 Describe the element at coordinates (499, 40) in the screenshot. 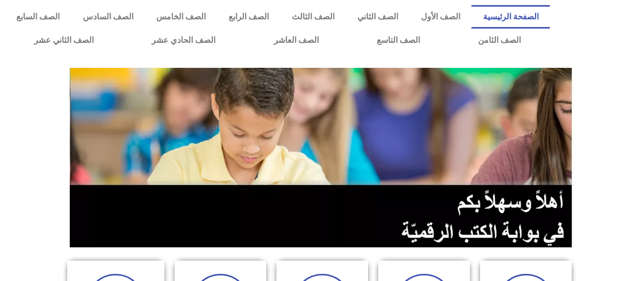

I see `a: الصف الثامن` at that location.